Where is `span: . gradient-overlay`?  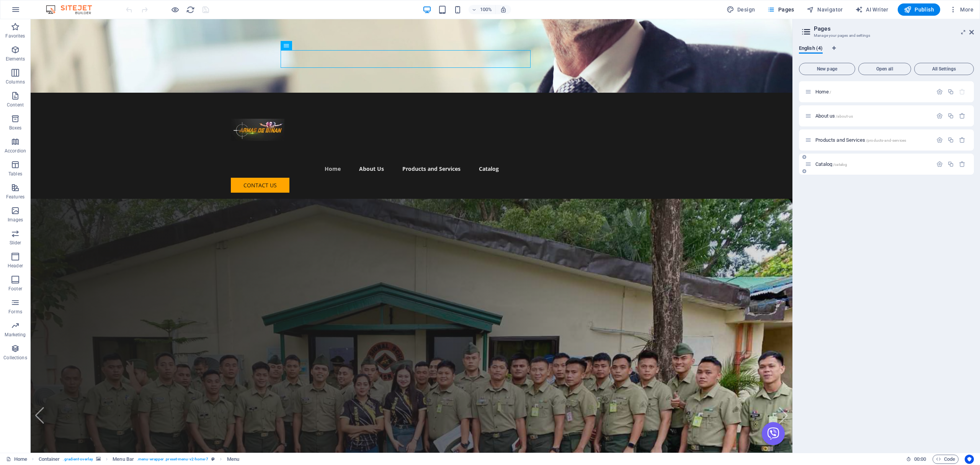
span: . gradient-overlay is located at coordinates (78, 459).